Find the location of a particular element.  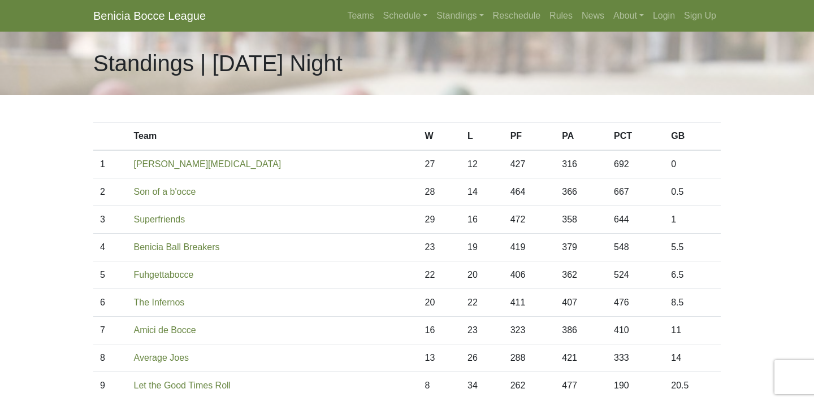

a: Son of a b'occe is located at coordinates (165, 192).